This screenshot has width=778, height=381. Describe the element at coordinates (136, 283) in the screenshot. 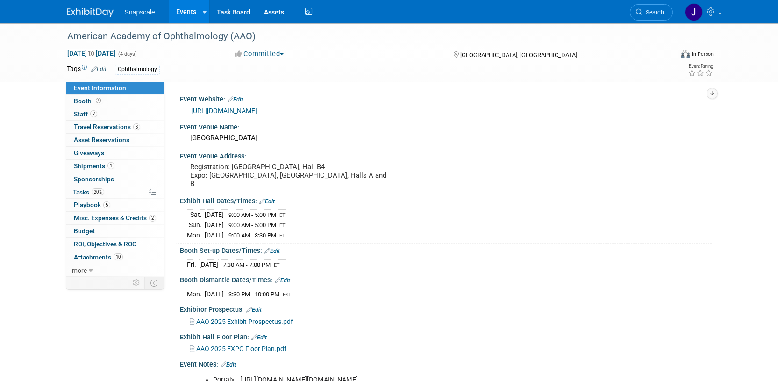

I see `td: Personalize Event Tab Strip` at that location.